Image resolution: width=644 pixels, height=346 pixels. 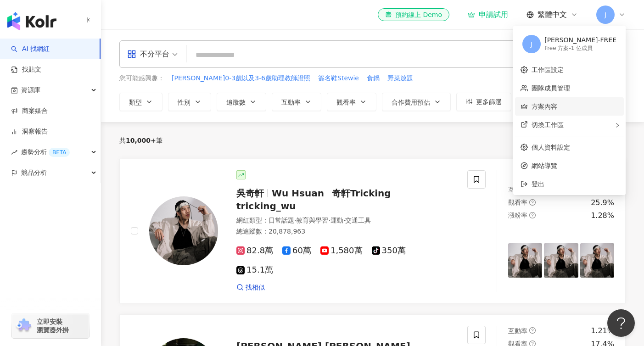 I want to click on a: 商案媒合, so click(x=29, y=111).